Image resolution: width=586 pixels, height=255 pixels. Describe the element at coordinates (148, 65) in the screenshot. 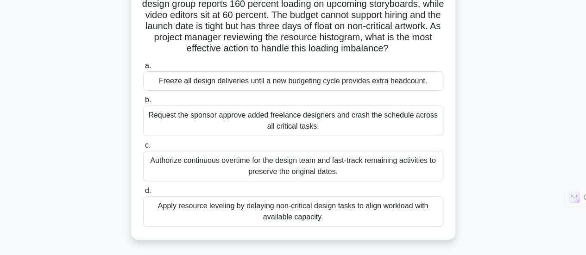

I see `span: a.` at that location.